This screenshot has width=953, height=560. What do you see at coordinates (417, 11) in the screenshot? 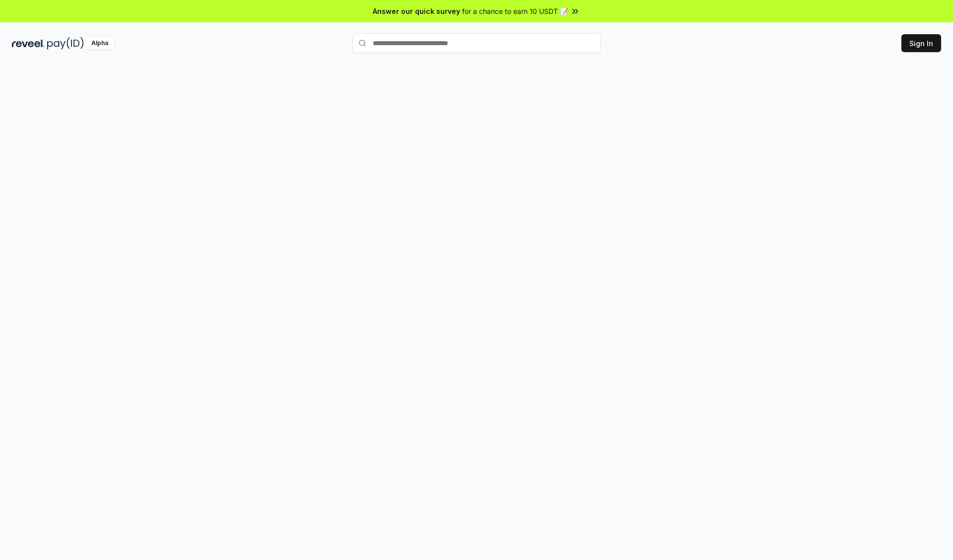
I see `span: Answer our quick survey` at bounding box center [417, 11].